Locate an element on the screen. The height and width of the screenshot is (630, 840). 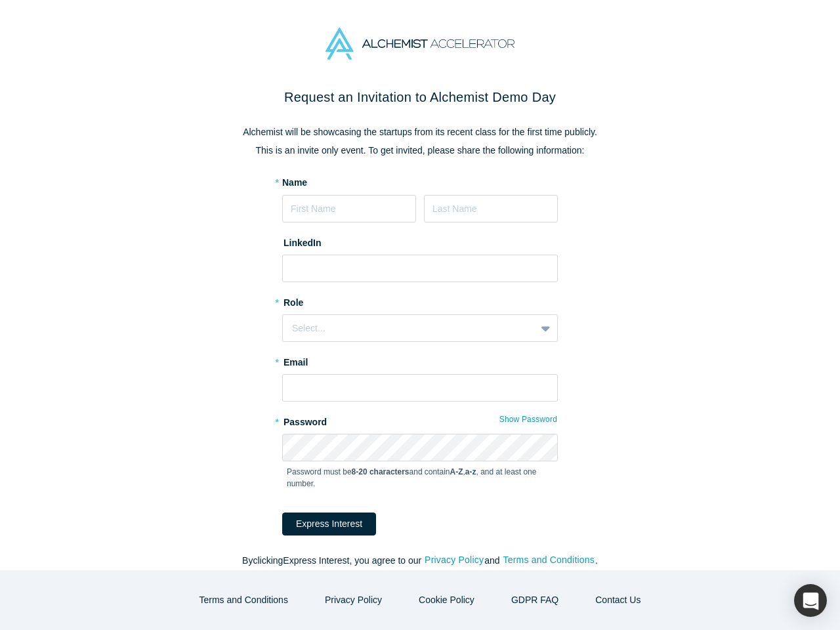
input: Last Name is located at coordinates (491, 208).